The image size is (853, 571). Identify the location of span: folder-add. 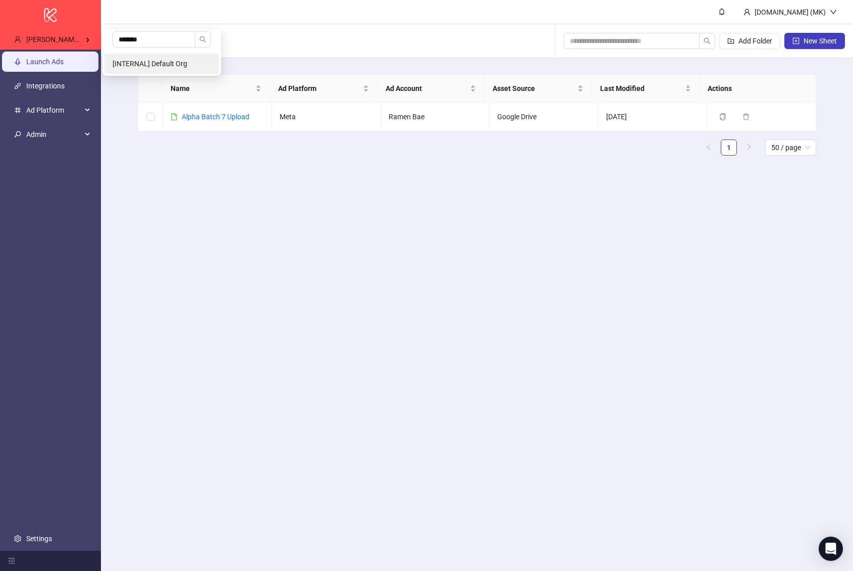
(731, 41).